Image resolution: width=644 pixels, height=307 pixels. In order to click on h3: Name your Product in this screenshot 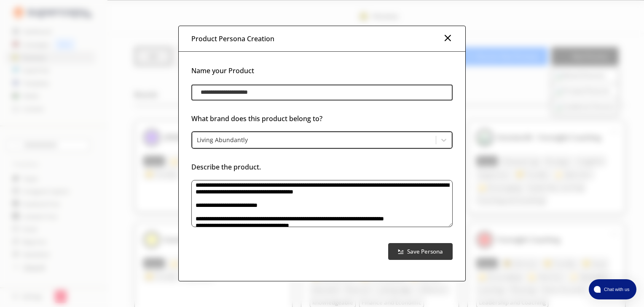, I will do `click(322, 71)`.